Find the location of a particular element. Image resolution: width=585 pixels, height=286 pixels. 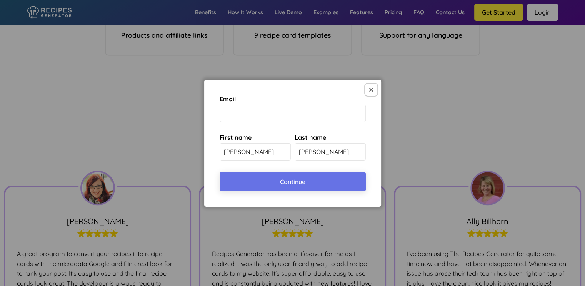

span: Email is located at coordinates (293, 99).